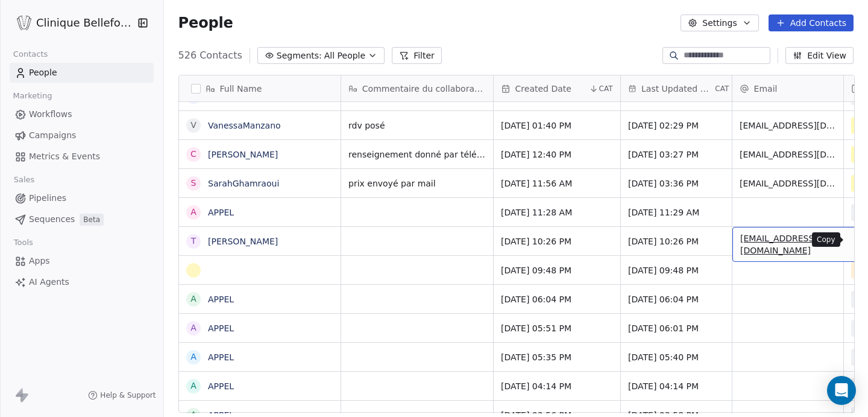 This screenshot has height=417, width=868. What do you see at coordinates (811, 23) in the screenshot?
I see `button: Add Contacts` at bounding box center [811, 23].